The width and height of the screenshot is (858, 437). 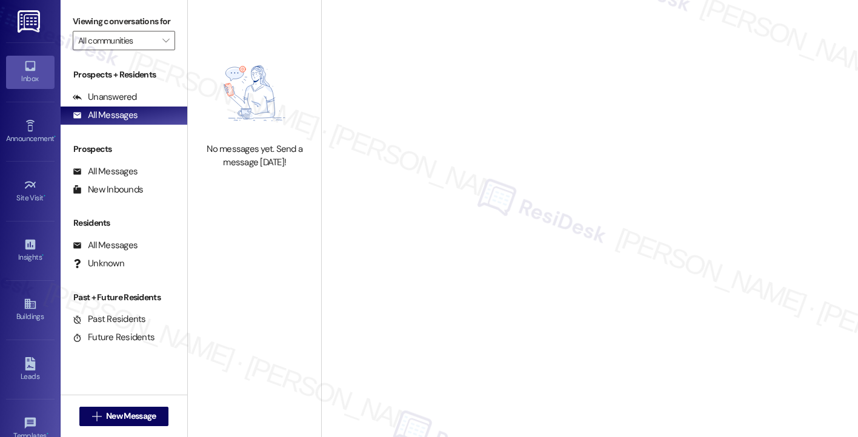 I want to click on div: Residents, so click(x=124, y=223).